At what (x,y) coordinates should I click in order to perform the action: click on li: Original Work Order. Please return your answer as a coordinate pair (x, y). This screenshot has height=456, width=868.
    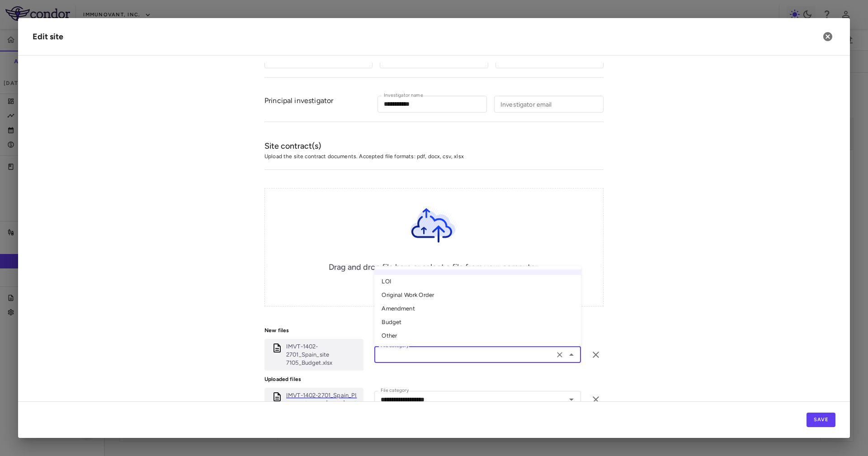
    Looking at the image, I should click on (477, 296).